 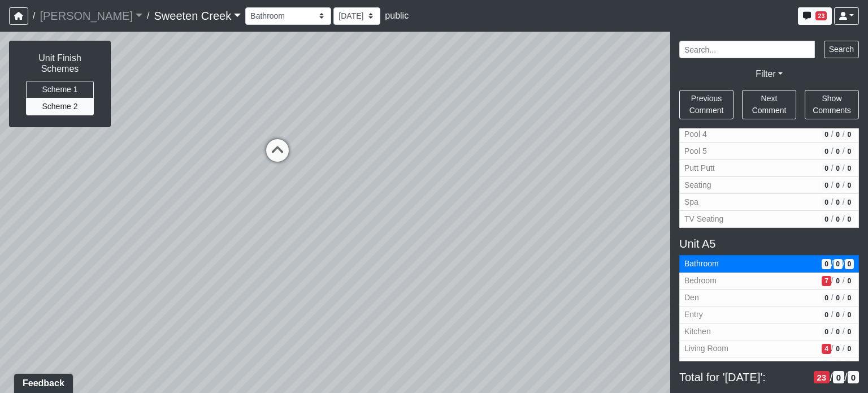 What do you see at coordinates (769, 366) in the screenshot?
I see `button: WIC0/0/0` at bounding box center [769, 366].